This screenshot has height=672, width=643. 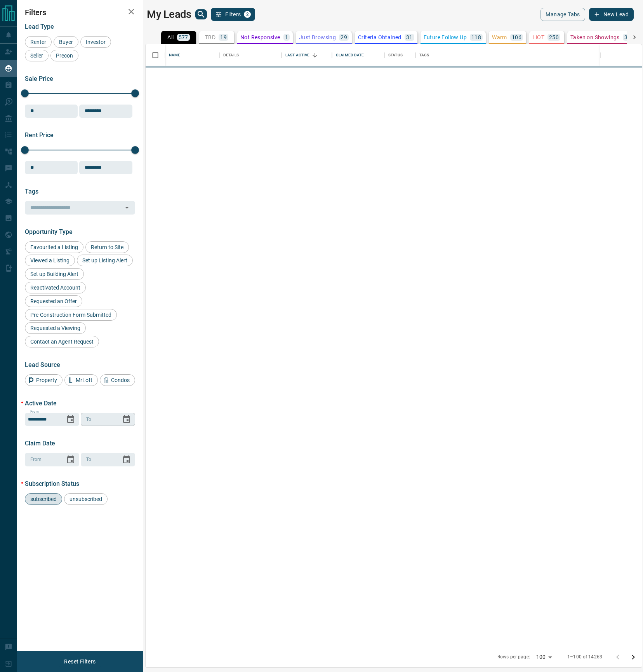 What do you see at coordinates (84, 380) in the screenshot?
I see `span: MrLoft` at bounding box center [84, 380].